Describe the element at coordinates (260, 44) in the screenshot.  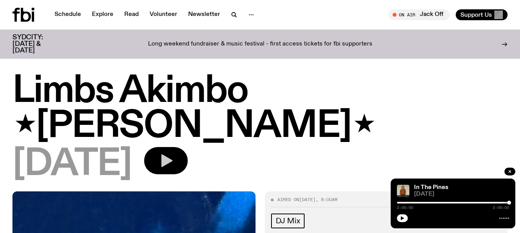
I see `p: Long weekend fundraiser & music festival - first access tickets for fbi supporters` at that location.